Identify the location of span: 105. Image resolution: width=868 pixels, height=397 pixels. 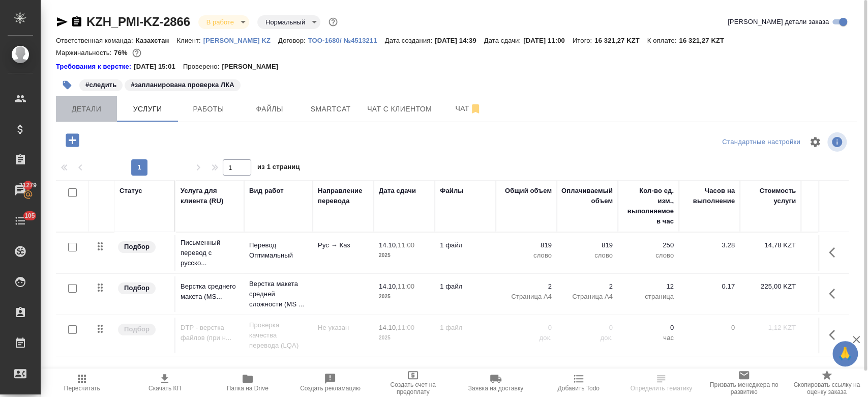
(29, 216).